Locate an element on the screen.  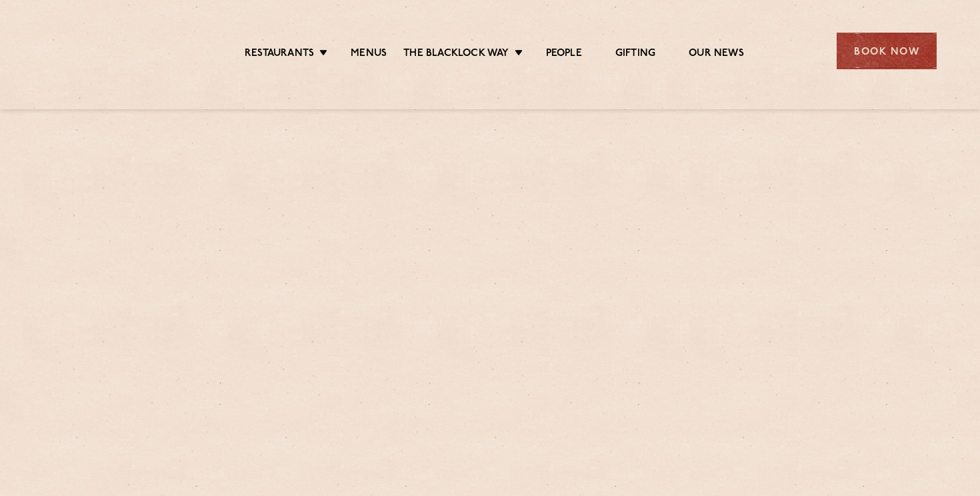
a: People is located at coordinates (564, 54).